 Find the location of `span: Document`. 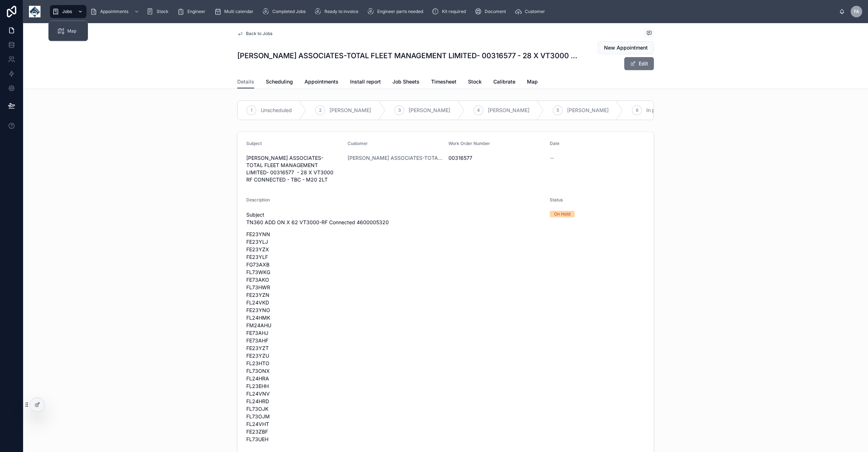

span: Document is located at coordinates (495, 11).